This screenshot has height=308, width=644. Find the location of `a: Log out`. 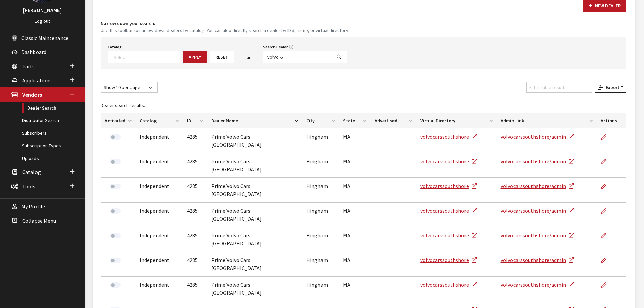

a: Log out is located at coordinates (42, 21).